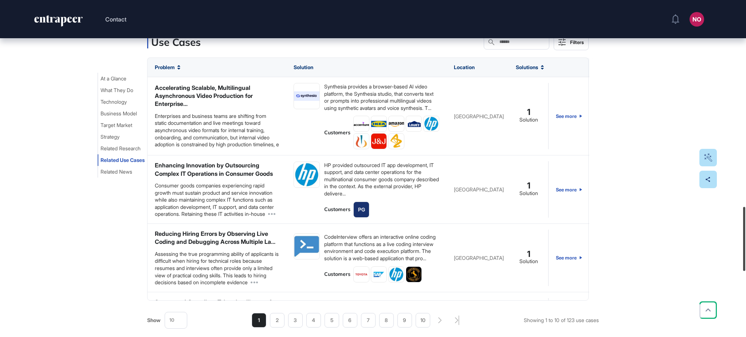  I want to click on div: HP provided outsourced IT app development, IT support, and data center operations for the multina..., so click(381, 179).